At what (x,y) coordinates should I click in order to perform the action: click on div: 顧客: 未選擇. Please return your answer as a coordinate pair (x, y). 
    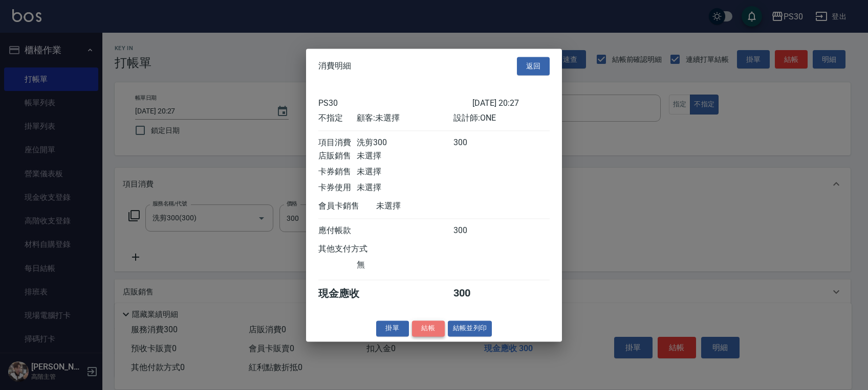
    Looking at the image, I should click on (404, 118).